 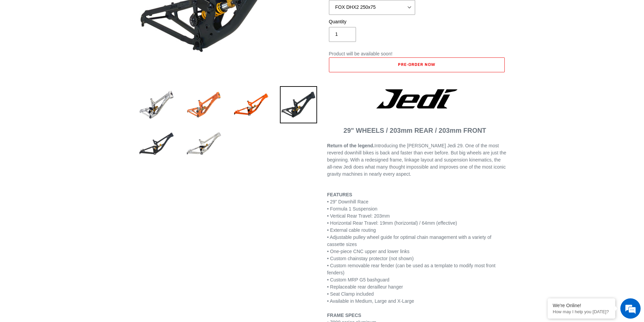 What do you see at coordinates (13, 42) in the screenshot?
I see `div: Navigation go back` at bounding box center [13, 42].